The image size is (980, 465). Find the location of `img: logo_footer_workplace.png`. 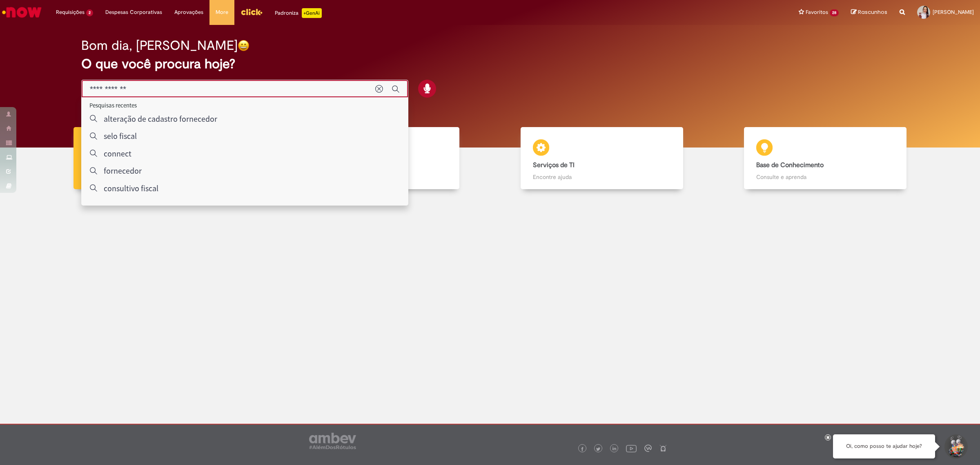

img: logo_footer_workplace.png is located at coordinates (648, 448).